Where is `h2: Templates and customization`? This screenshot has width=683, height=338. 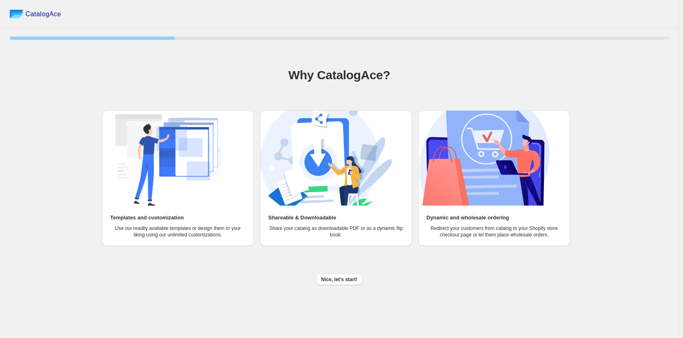
h2: Templates and customization is located at coordinates (147, 218).